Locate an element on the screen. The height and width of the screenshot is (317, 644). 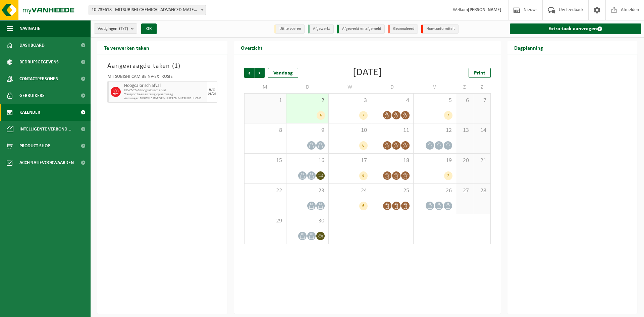
div: WO is located at coordinates (212, 90).